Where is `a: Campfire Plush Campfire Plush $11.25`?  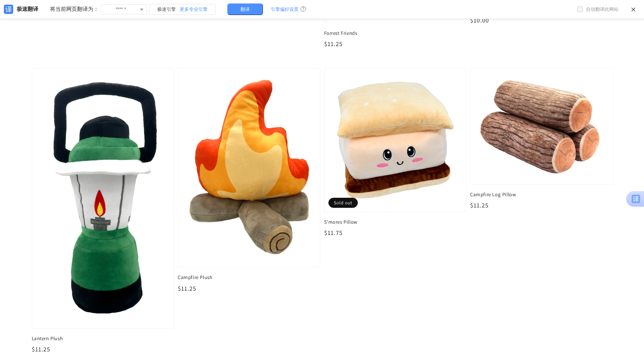
a: Campfire Plush Campfire Plush $11.25 is located at coordinates (249, 181).